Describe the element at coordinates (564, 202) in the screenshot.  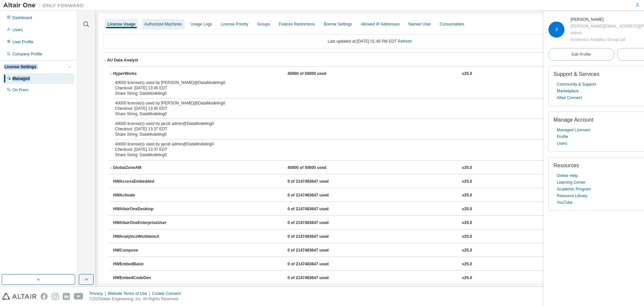
I see `a: YouTube` at that location.